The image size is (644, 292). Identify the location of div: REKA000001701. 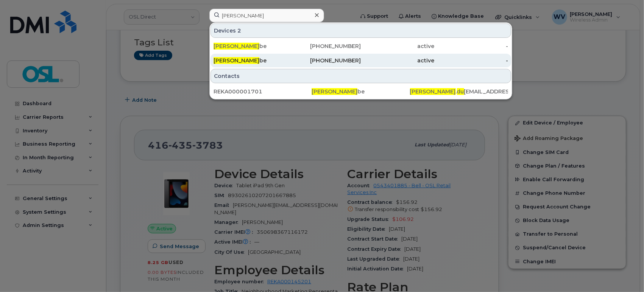
(262, 92).